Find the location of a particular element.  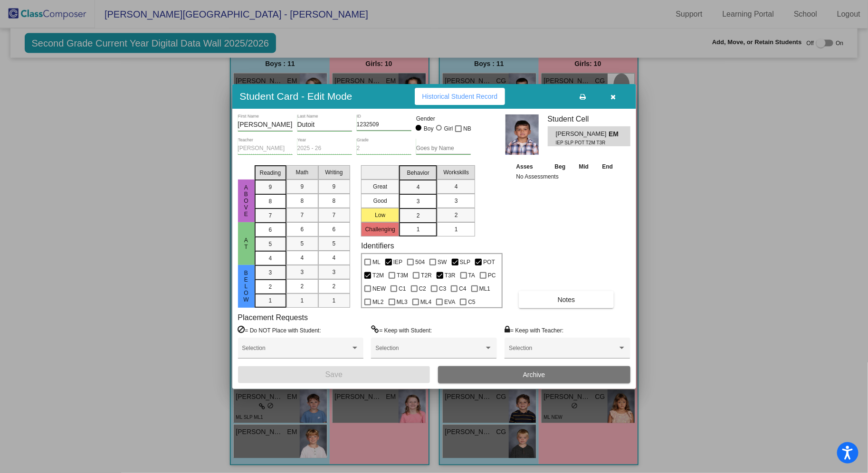

button: Notes is located at coordinates (566, 300).